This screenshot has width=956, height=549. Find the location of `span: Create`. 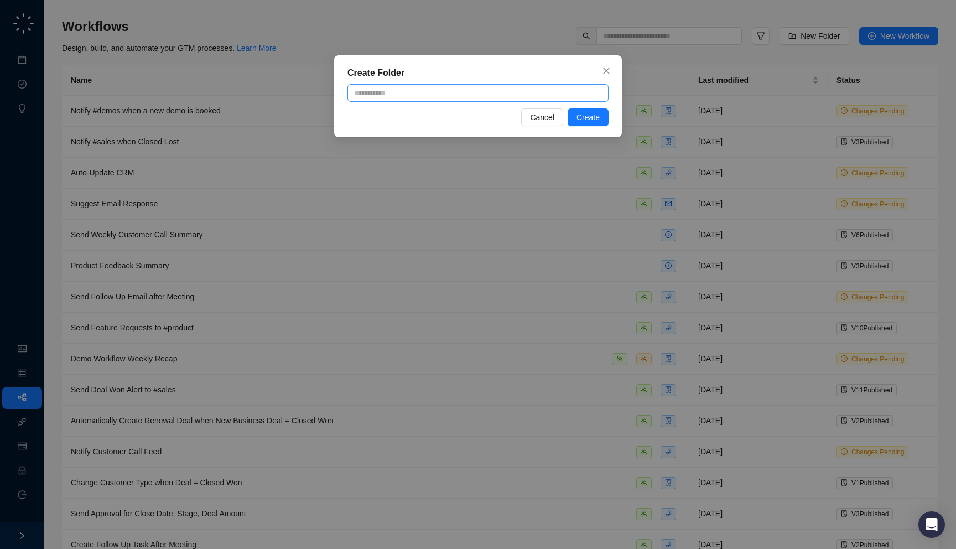

span: Create is located at coordinates (588, 117).